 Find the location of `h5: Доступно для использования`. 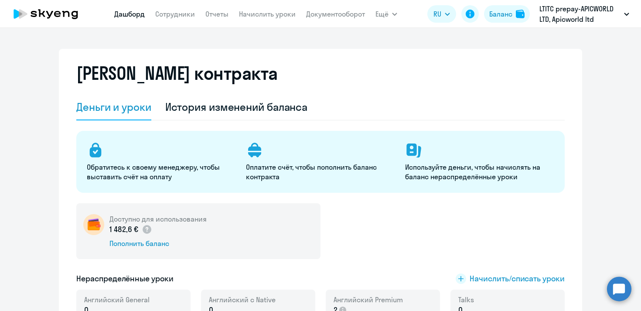

h5: Доступно для использования is located at coordinates (158, 219).